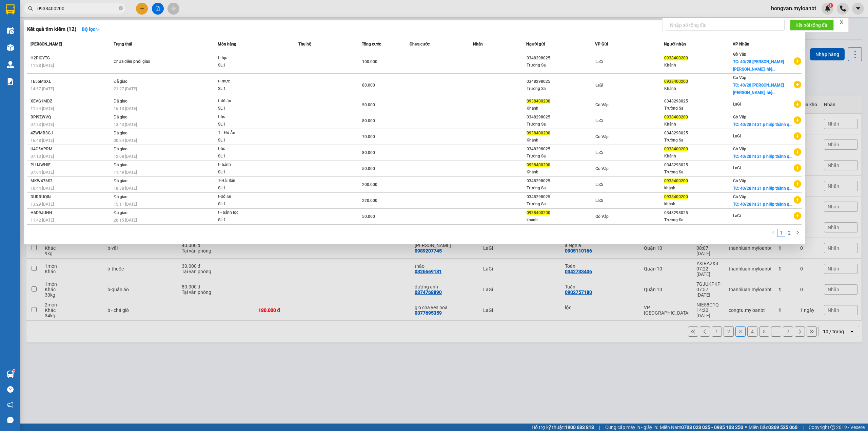 The image size is (868, 431). Describe the element at coordinates (812, 25) in the screenshot. I see `span: Kết nối tổng đài` at that location.